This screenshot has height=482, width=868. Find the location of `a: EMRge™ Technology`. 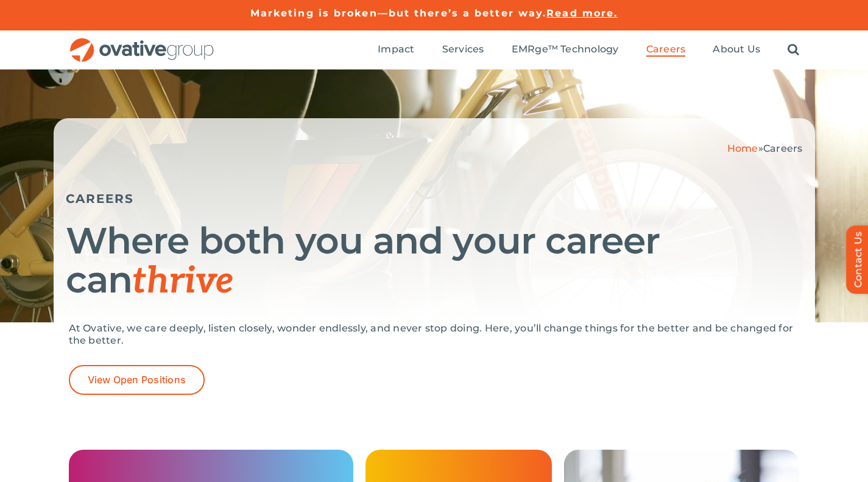

a: EMRge™ Technology is located at coordinates (566, 50).